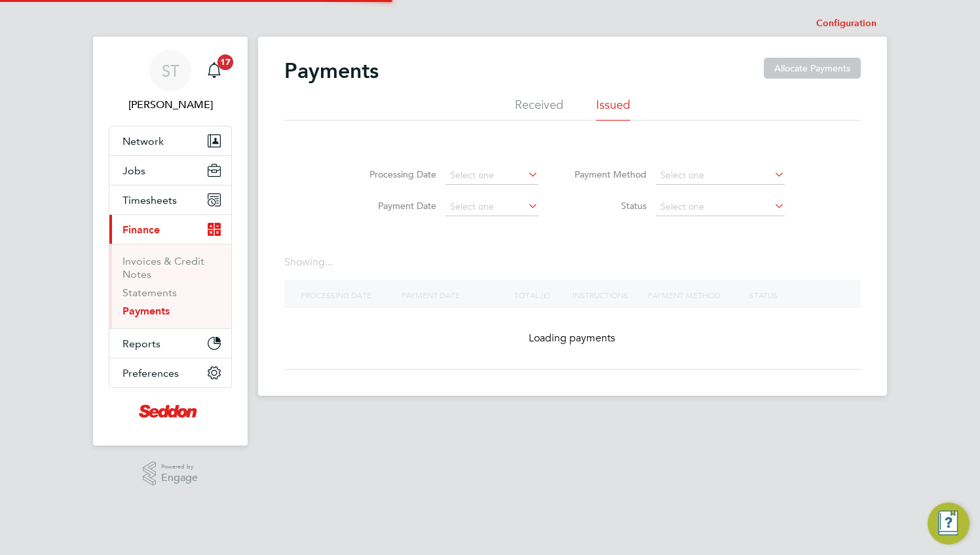 This screenshot has width=980, height=555. I want to click on a: Go to home page, so click(170, 412).